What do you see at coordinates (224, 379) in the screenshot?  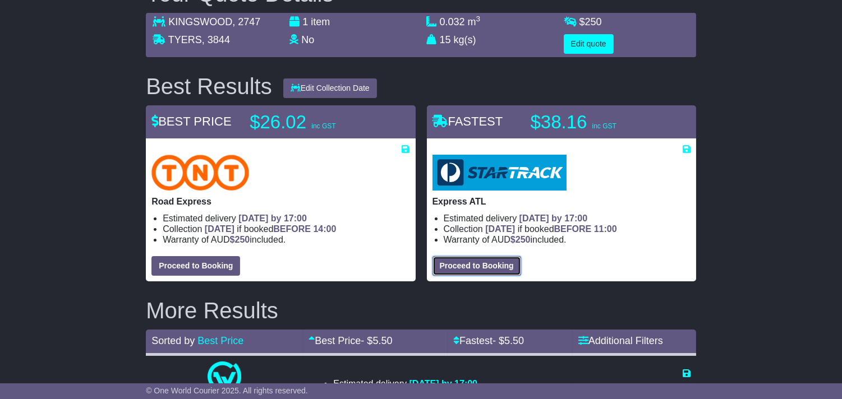 I see `img: One World Courier: Same Day Nationwide(quotes take 0.5-1 hour)` at bounding box center [224, 379].